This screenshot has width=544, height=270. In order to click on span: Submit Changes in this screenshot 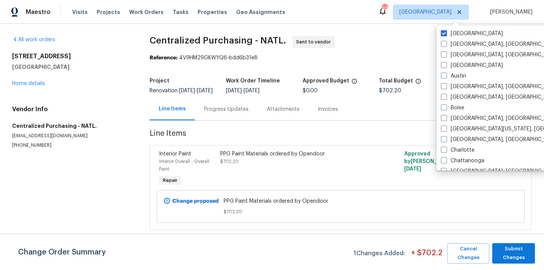, I will do `click(514, 253)`.